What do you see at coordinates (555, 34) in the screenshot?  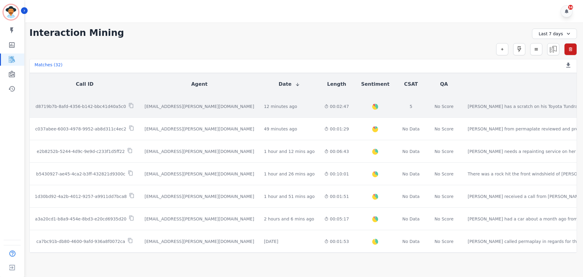 I see `div: Last 7 days` at bounding box center [555, 34].